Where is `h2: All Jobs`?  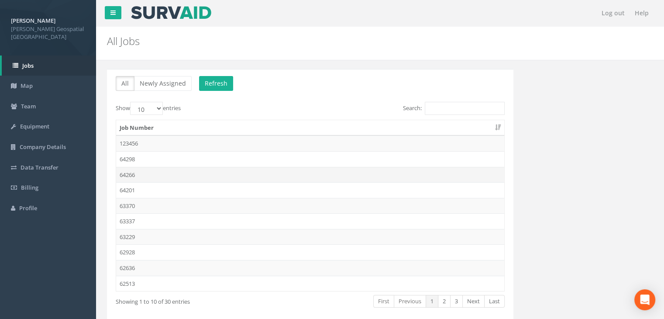 h2: All Jobs is located at coordinates (334, 41).